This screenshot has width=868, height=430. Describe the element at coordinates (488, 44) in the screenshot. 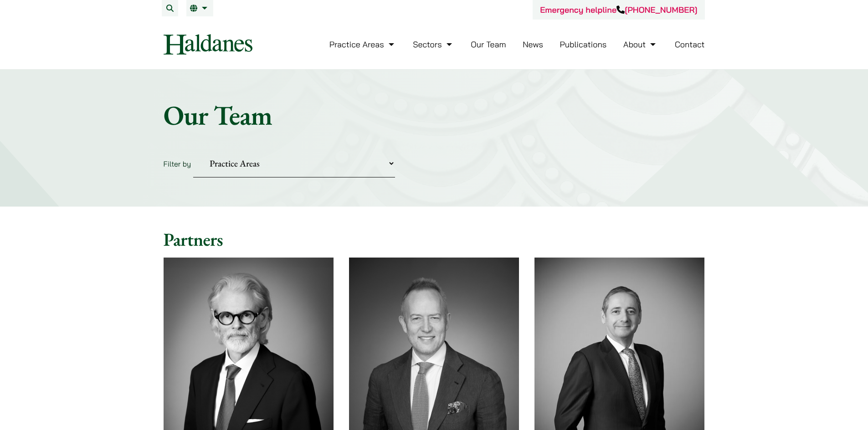

I see `a: Our Team` at that location.